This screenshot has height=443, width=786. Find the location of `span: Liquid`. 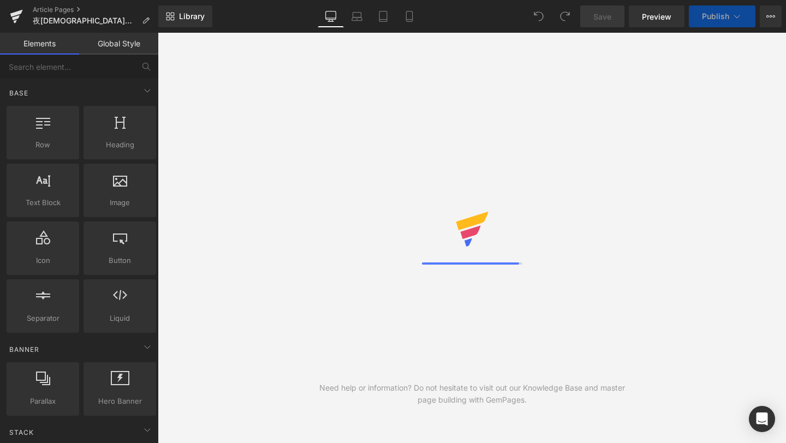

span: Liquid is located at coordinates (120, 318).